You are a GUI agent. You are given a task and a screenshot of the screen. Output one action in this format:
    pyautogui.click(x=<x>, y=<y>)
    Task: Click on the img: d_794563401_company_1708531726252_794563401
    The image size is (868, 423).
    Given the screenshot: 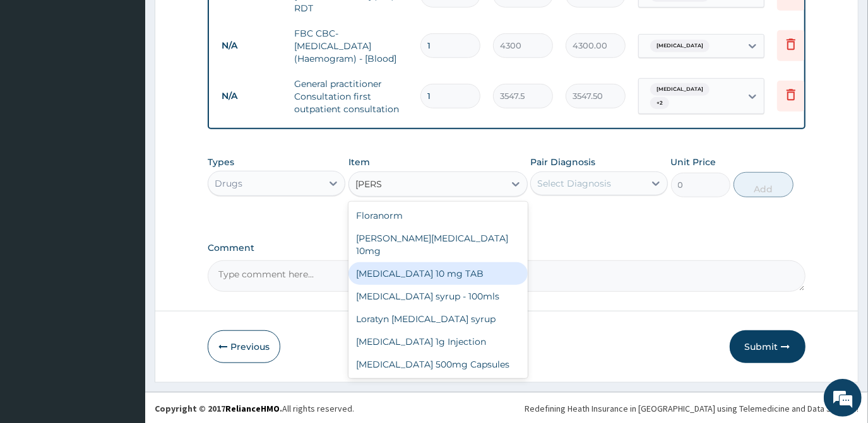 What is the action you would take?
    pyautogui.click(x=37, y=79)
    